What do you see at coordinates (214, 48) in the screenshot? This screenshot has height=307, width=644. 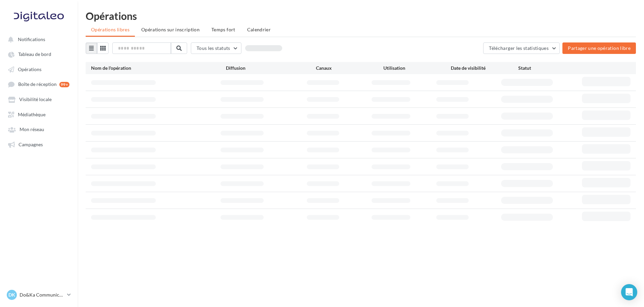 I see `span: Tous les statuts` at bounding box center [214, 48].